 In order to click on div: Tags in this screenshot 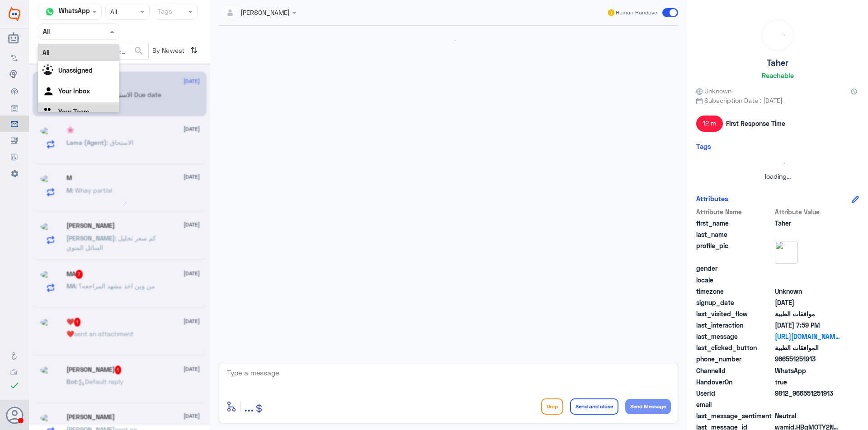, I will do `click(164, 12)`.